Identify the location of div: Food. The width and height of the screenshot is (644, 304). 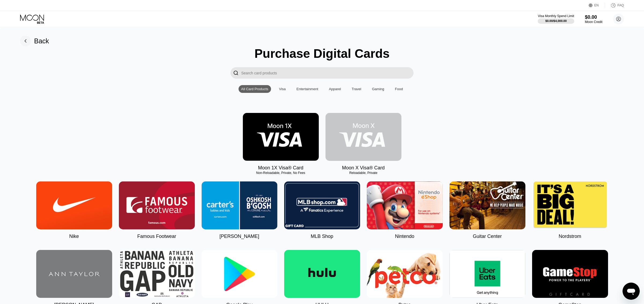
(399, 89).